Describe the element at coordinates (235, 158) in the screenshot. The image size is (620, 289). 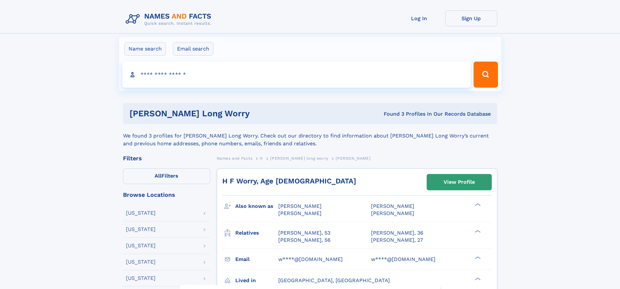
I see `a: Names and Facts` at that location.